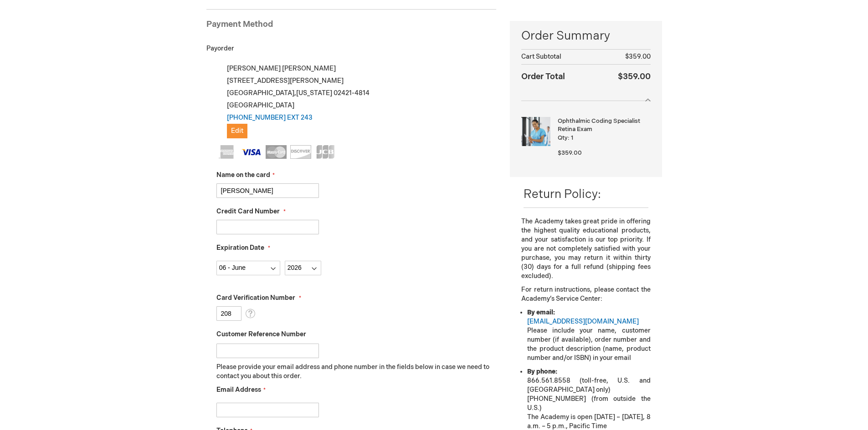  Describe the element at coordinates (276, 152) in the screenshot. I see `img: MasterCard` at that location.